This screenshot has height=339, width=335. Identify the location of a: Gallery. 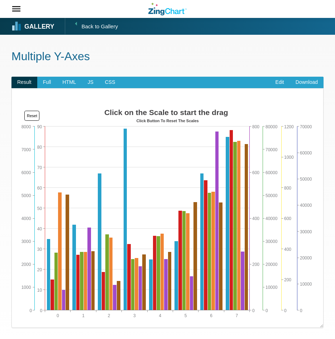
(33, 27).